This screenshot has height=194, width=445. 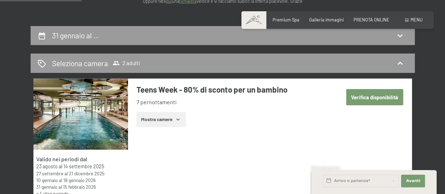 What do you see at coordinates (417, 20) in the screenshot?
I see `span: Menu` at bounding box center [417, 20].